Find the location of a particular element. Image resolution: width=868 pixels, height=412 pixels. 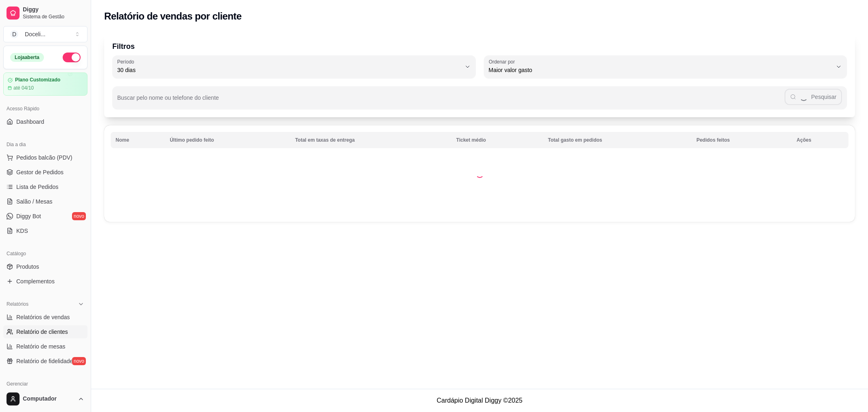

span: Dashboard is located at coordinates (30, 122).